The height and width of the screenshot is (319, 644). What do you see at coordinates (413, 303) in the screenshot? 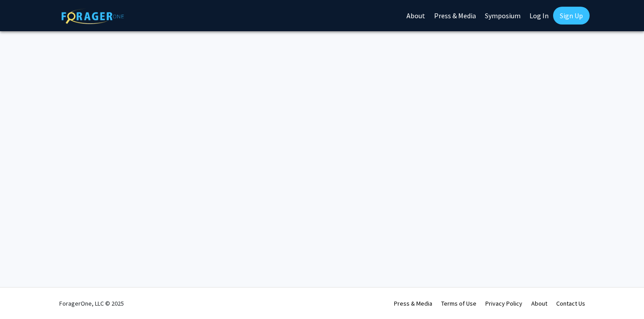
I see `a: Press & Media` at bounding box center [413, 303].